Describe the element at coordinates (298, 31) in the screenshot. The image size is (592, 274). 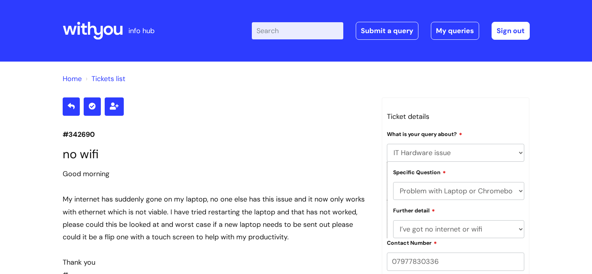
I see `input: Search` at that location.